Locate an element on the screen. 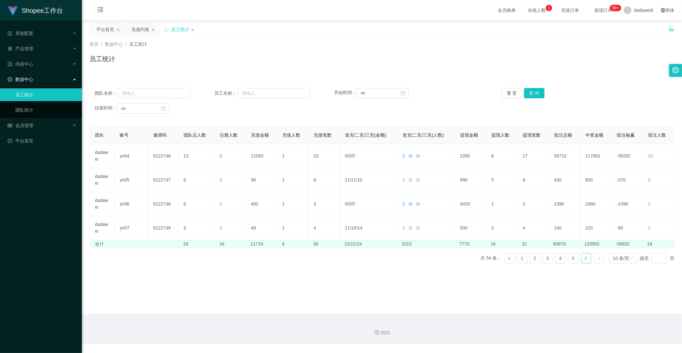 The image size is (682, 353). span: 系统配置 is located at coordinates (20, 33).